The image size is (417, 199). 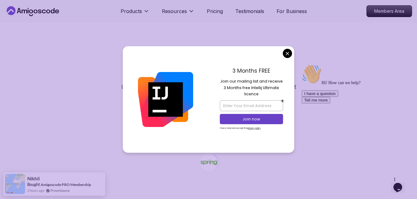 I want to click on img: provesource social proof notification image, so click(x=15, y=183).